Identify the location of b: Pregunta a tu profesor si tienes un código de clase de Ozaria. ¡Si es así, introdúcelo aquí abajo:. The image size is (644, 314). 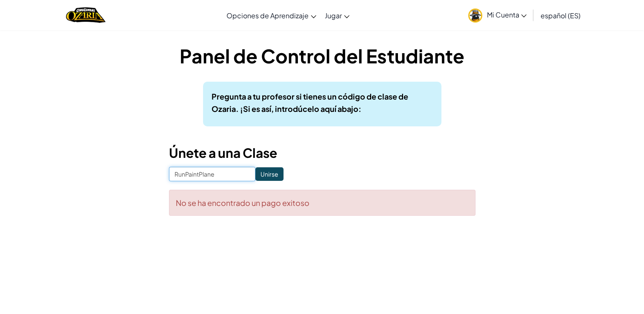
(310, 102).